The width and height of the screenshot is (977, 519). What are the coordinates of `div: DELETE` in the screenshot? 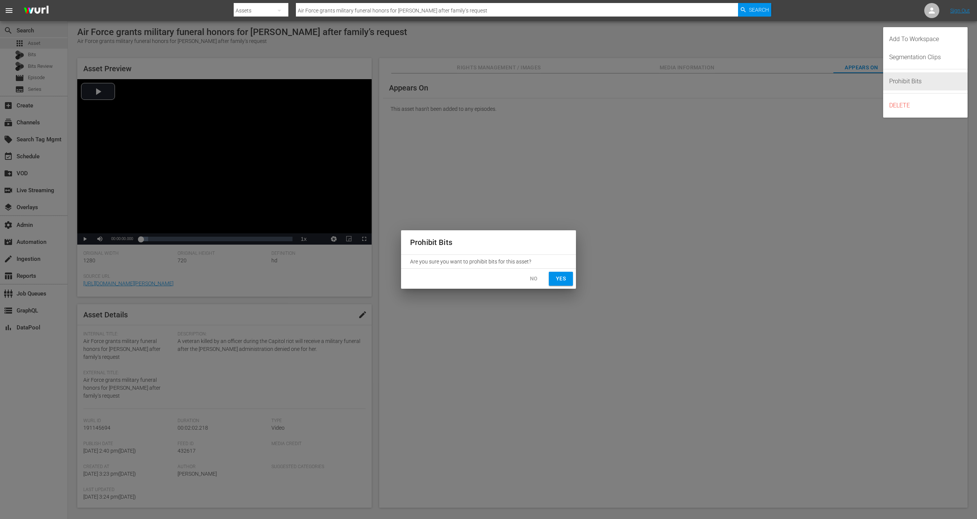 It's located at (925, 106).